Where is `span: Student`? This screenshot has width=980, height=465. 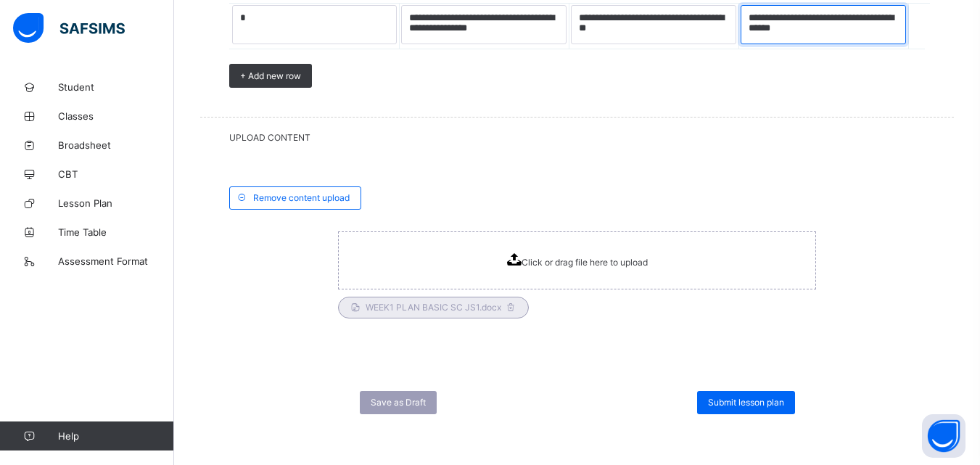 span: Student is located at coordinates (116, 87).